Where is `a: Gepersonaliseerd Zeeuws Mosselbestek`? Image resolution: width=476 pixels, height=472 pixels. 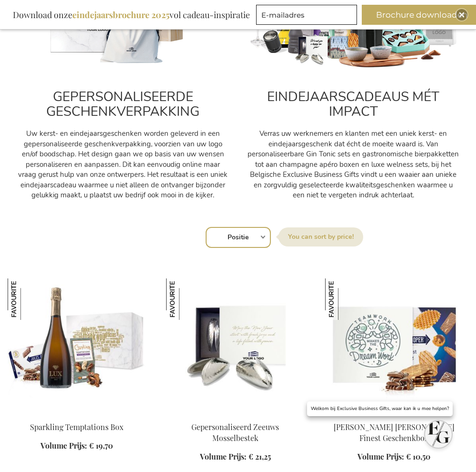 a: Gepersonaliseerd Zeeuws Mosselbestek is located at coordinates (235, 432).